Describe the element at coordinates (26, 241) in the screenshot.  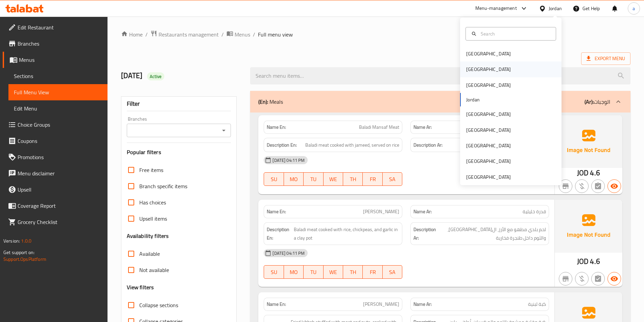
I see `span: 1.0.0` at that location.